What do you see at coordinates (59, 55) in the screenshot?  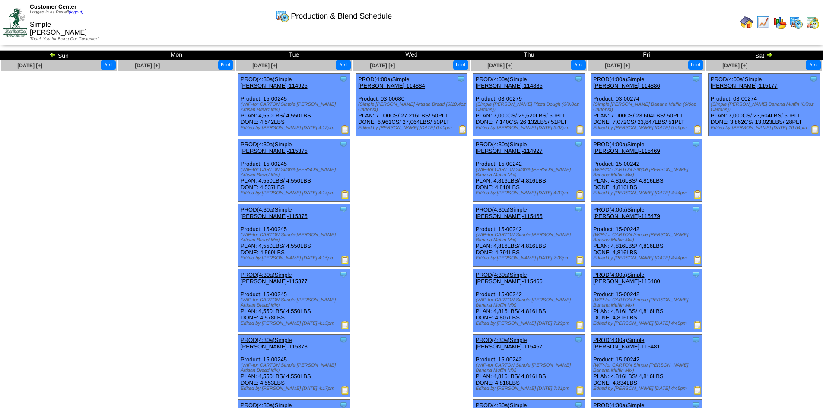 I see `td: Sun` at bounding box center [59, 55].